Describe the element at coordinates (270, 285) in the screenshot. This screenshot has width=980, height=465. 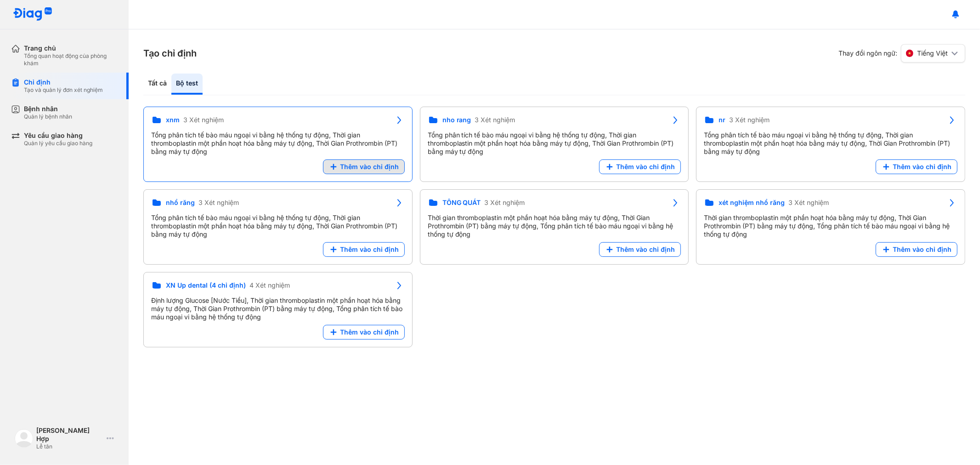
I see `span: 4 Xét nghiệm` at that location.